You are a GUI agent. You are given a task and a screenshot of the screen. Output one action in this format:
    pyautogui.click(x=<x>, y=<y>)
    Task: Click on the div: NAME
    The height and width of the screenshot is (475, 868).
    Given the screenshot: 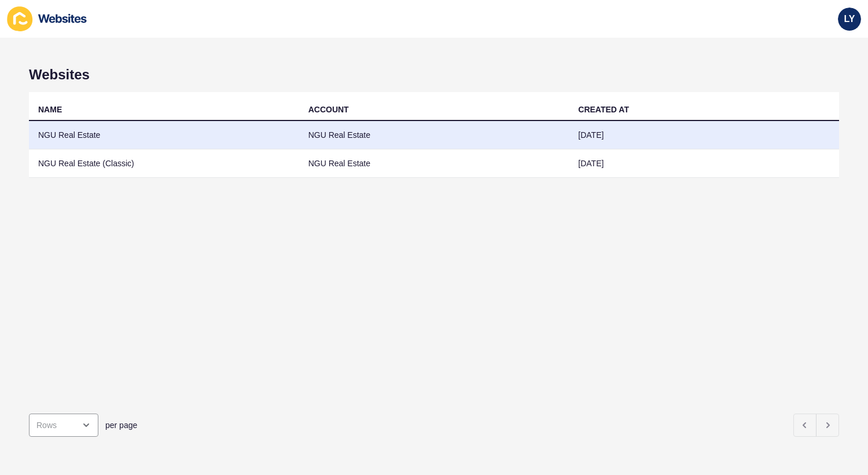 What is the action you would take?
    pyautogui.click(x=50, y=110)
    